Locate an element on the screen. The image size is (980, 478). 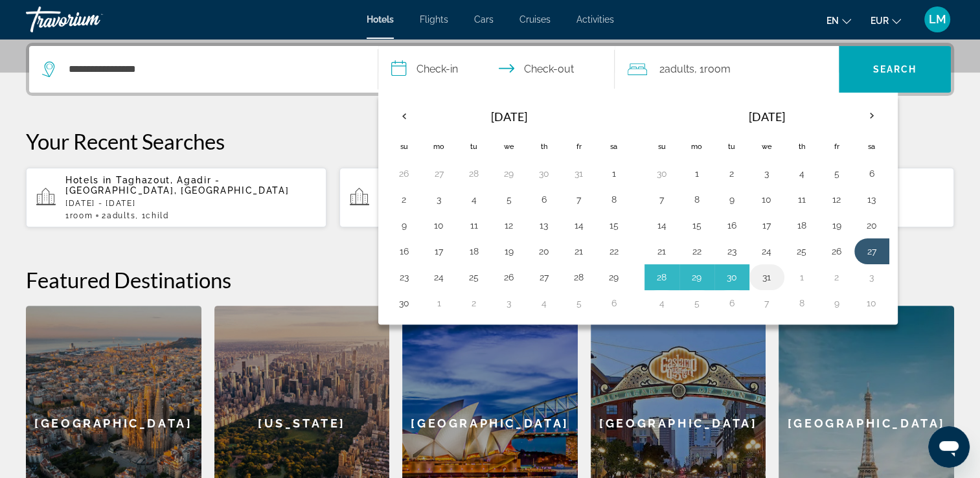
button: Day 22 is located at coordinates (697, 251).